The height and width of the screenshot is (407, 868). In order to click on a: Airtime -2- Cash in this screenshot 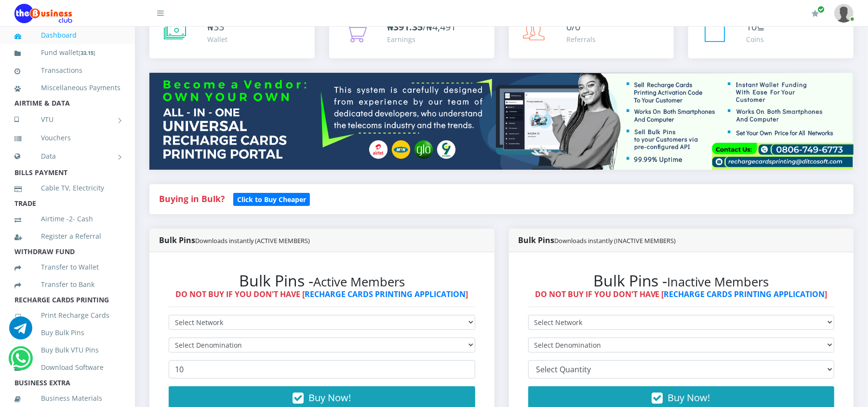, I will do `click(68, 219)`.